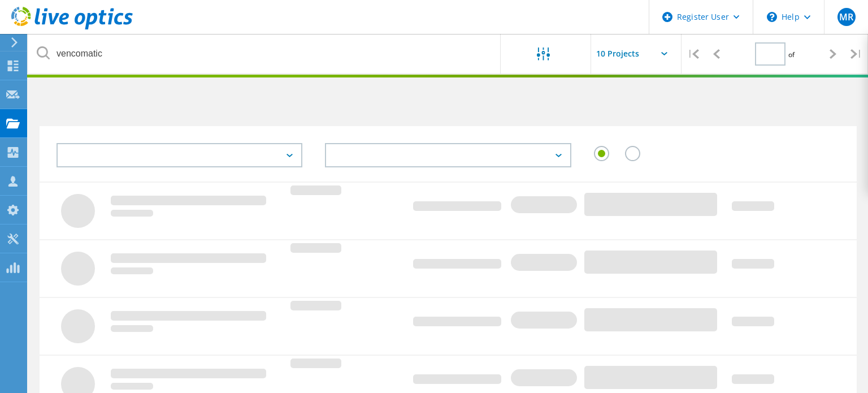 This screenshot has width=868, height=393. What do you see at coordinates (72, 28) in the screenshot?
I see `a: Live Optics Dashboard` at bounding box center [72, 28].